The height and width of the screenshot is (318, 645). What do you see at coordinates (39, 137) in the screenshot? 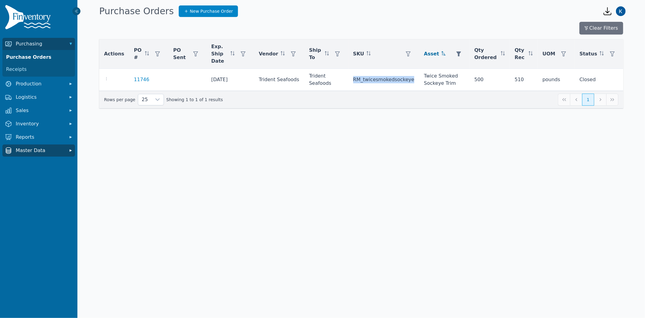
I see `button: Reports` at bounding box center [39, 137].